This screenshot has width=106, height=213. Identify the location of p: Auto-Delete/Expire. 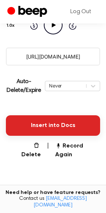
(24, 86).